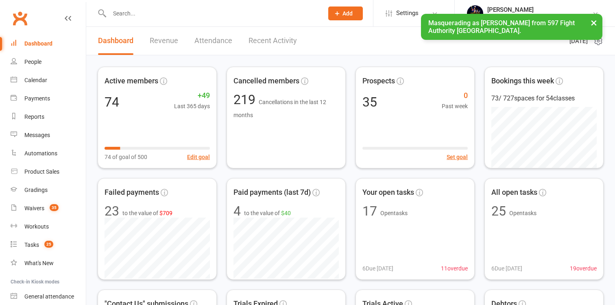 Image resolution: width=615 pixels, height=305 pixels. Describe the element at coordinates (48, 190) in the screenshot. I see `a: Gradings` at that location.